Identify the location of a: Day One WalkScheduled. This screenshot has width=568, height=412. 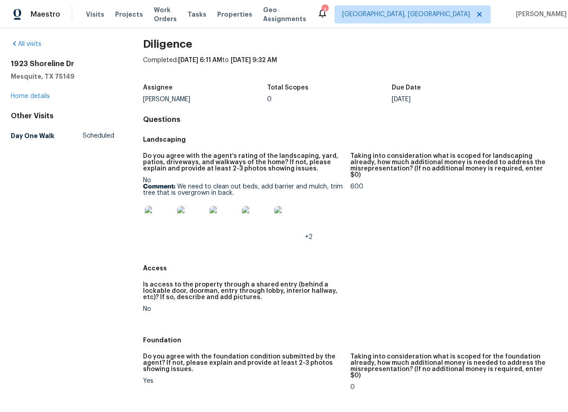
(63, 136).